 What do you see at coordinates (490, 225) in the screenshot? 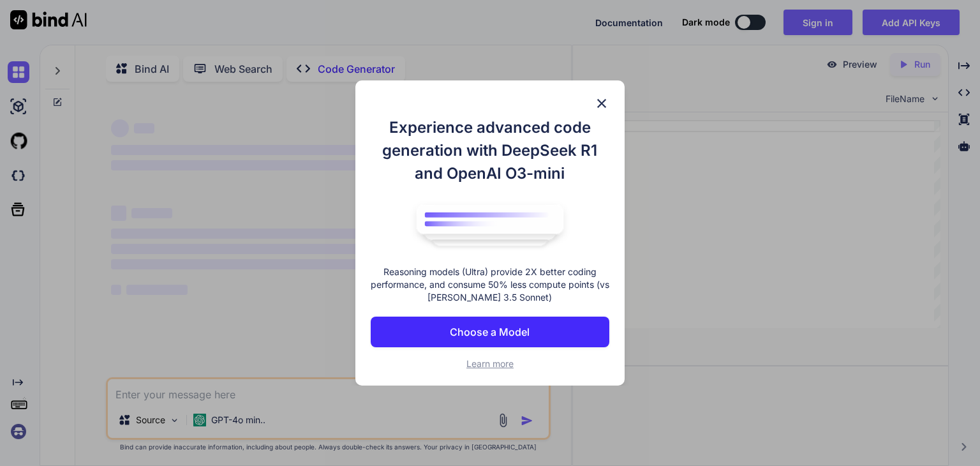
I see `img: bind logo` at bounding box center [490, 225].